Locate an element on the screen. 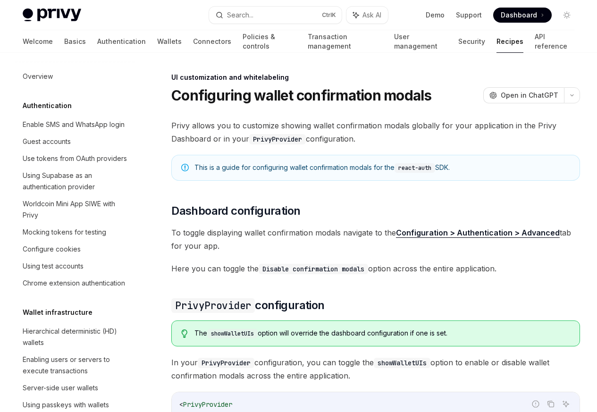 This screenshot has width=597, height=412. a: Overview is located at coordinates (76, 77).